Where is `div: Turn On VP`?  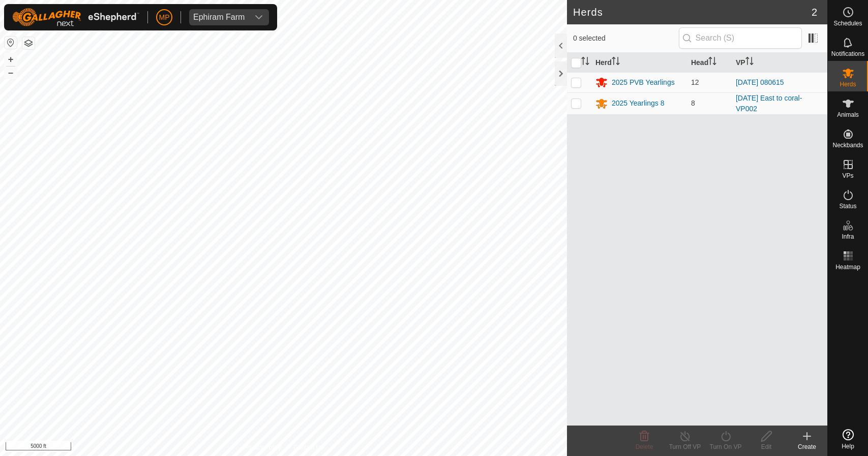
div: Turn On VP is located at coordinates (726, 447).